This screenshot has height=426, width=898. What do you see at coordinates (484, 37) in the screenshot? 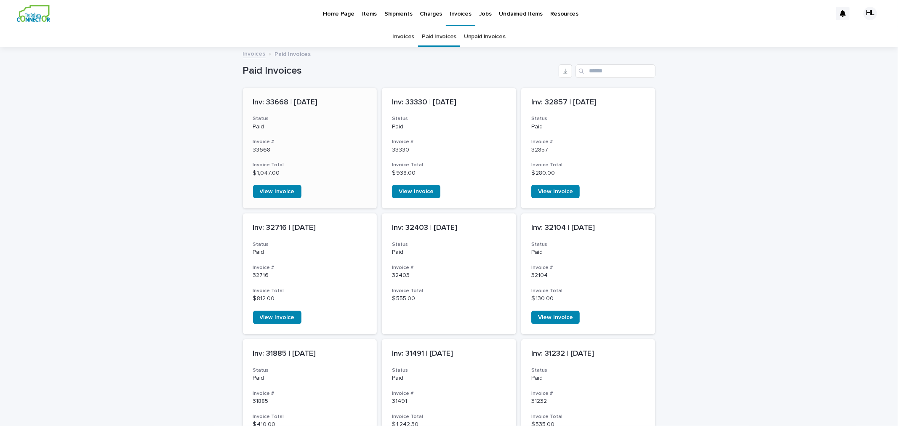
I see `a: Unpaid Invoices` at bounding box center [484, 37].